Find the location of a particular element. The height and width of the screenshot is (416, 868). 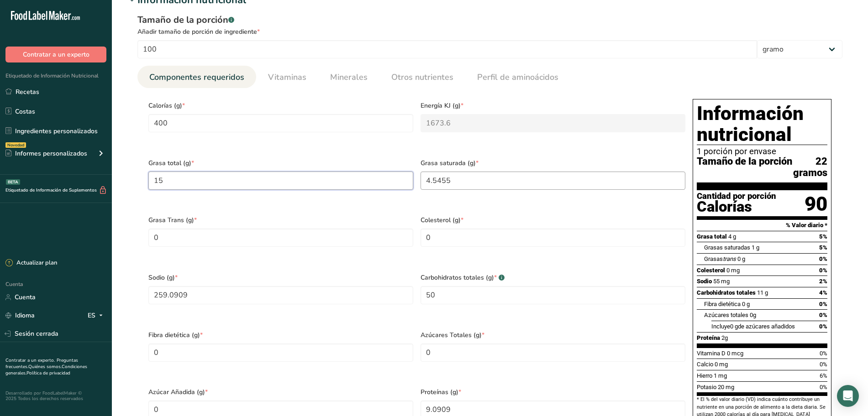

font: Fibra dietética (g) is located at coordinates (174, 335).